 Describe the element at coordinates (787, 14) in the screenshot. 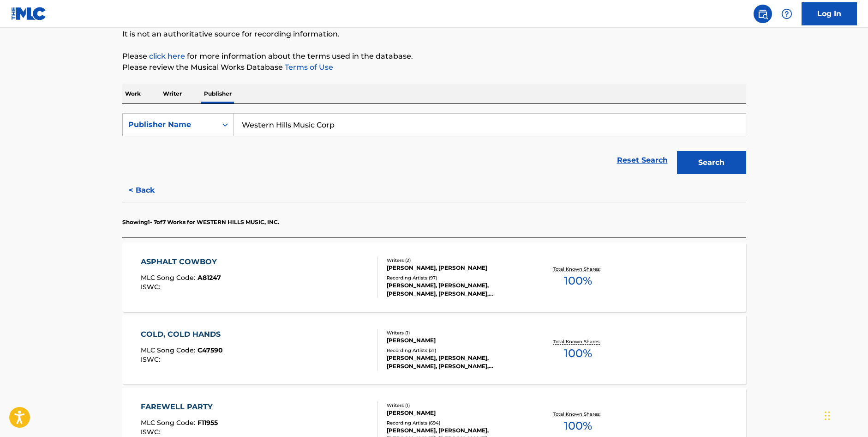

I see `div: Help` at that location.